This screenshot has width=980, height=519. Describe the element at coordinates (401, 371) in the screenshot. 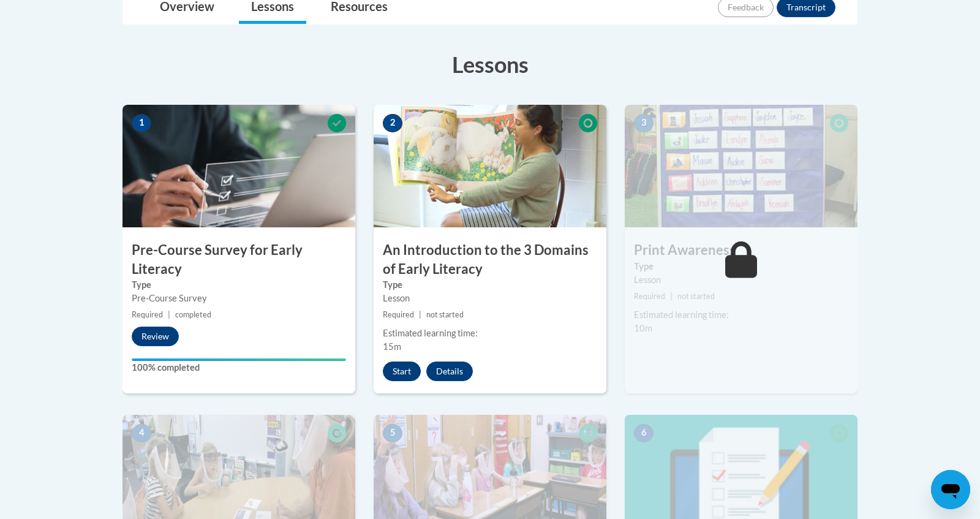

I see `button: Start` at that location.